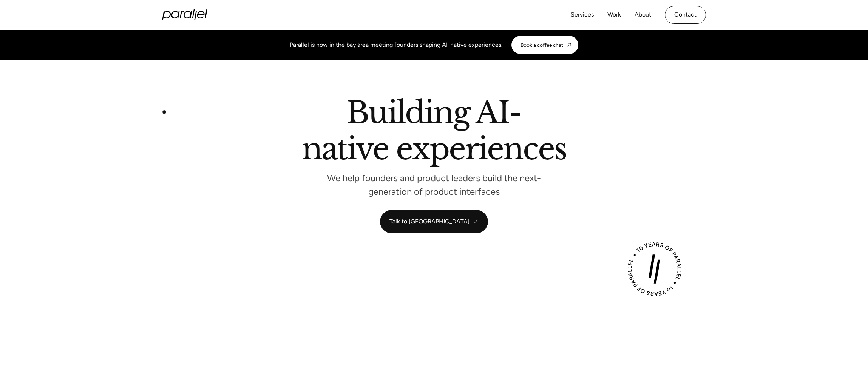 Image resolution: width=868 pixels, height=376 pixels. I want to click on p: We help founders and product leaders build the next-generation of product interfaces, so click(434, 185).